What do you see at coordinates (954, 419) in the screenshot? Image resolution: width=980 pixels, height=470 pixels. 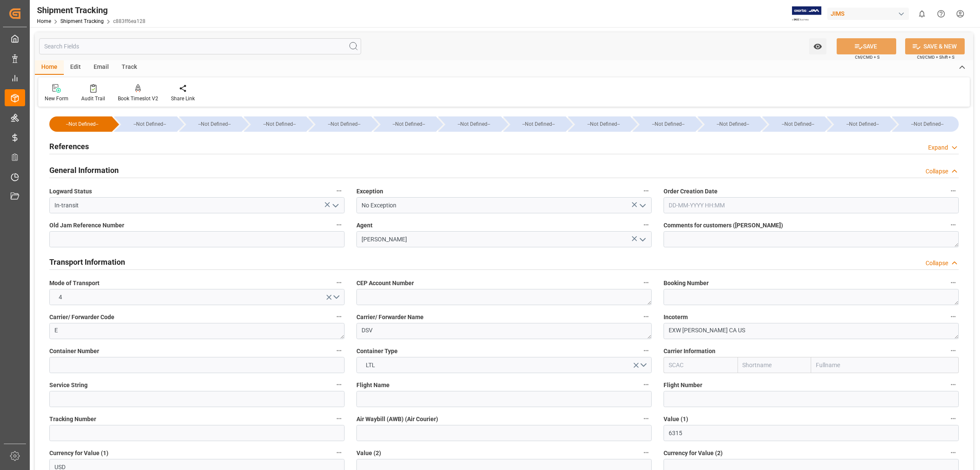 I see `button: Value (1)` at bounding box center [954, 419].